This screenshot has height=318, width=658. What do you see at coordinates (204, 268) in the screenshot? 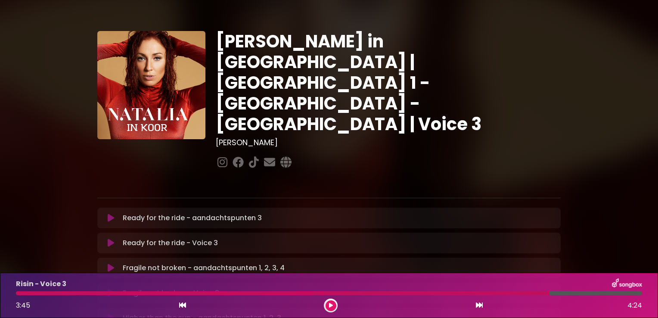
I see `p: Fragile not broken - aandachtspunten 1, 2, 3, 4` at bounding box center [204, 268].